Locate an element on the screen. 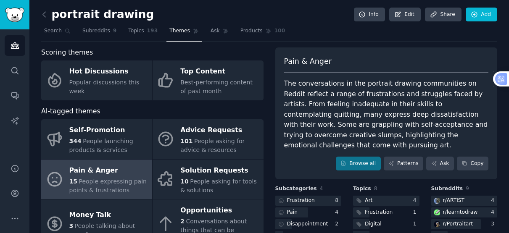 The image size is (509, 233). div: Hot Discussions is located at coordinates (108, 72).